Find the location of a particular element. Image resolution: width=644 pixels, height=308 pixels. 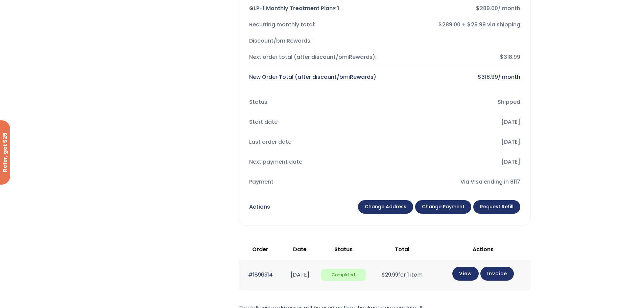

span: Date is located at coordinates (300, 249).